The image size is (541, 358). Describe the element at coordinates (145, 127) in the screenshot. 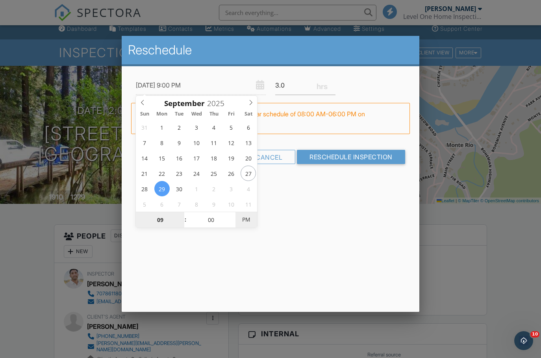

I see `span: August 31, 2025` at that location.